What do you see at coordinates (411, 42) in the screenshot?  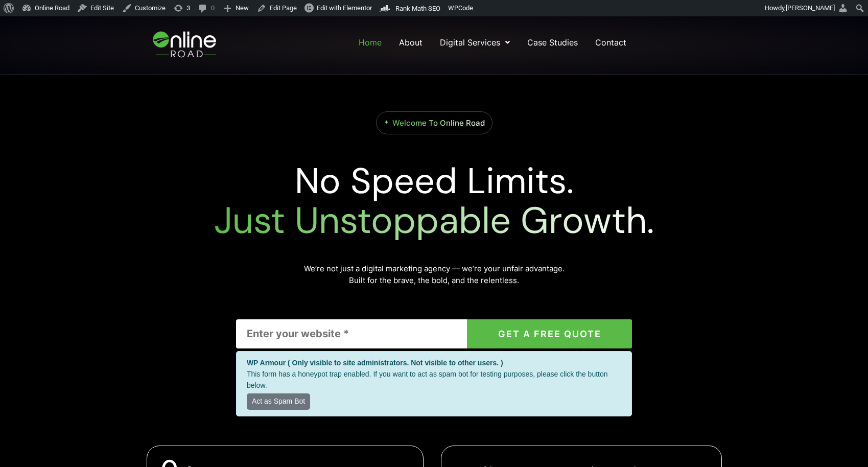 I see `a: About` at bounding box center [411, 42].